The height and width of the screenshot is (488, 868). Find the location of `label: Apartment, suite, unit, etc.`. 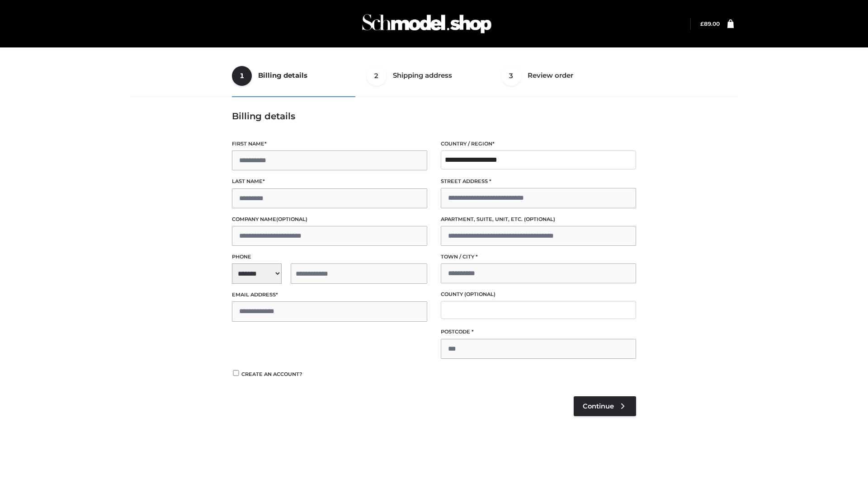

label: Apartment, suite, unit, etc. is located at coordinates (539, 219).